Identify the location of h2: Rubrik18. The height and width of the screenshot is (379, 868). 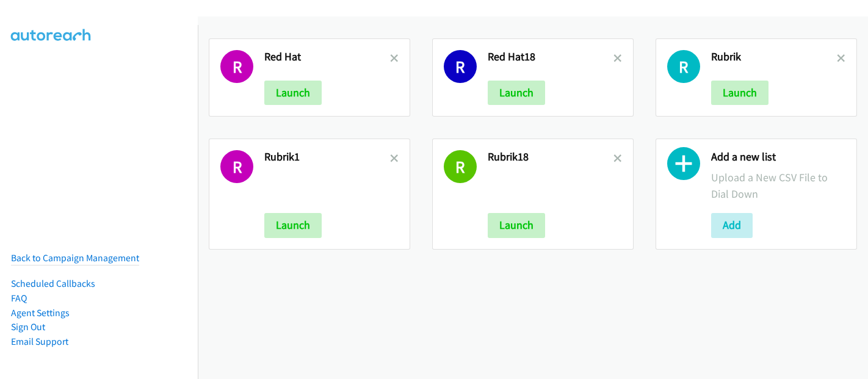
(551, 157).